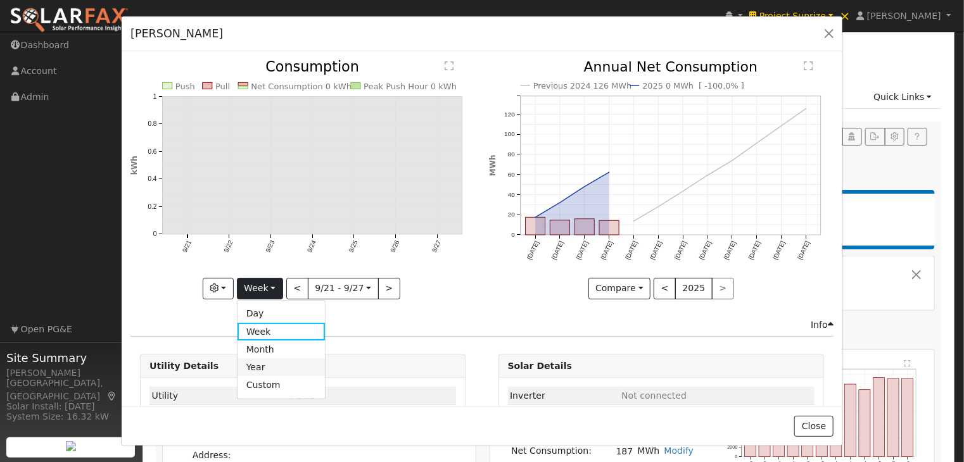 This screenshot has width=964, height=462. What do you see at coordinates (693, 85) in the screenshot?
I see `text: 2025 0 MWh [ -100.0% ]` at bounding box center [693, 85].